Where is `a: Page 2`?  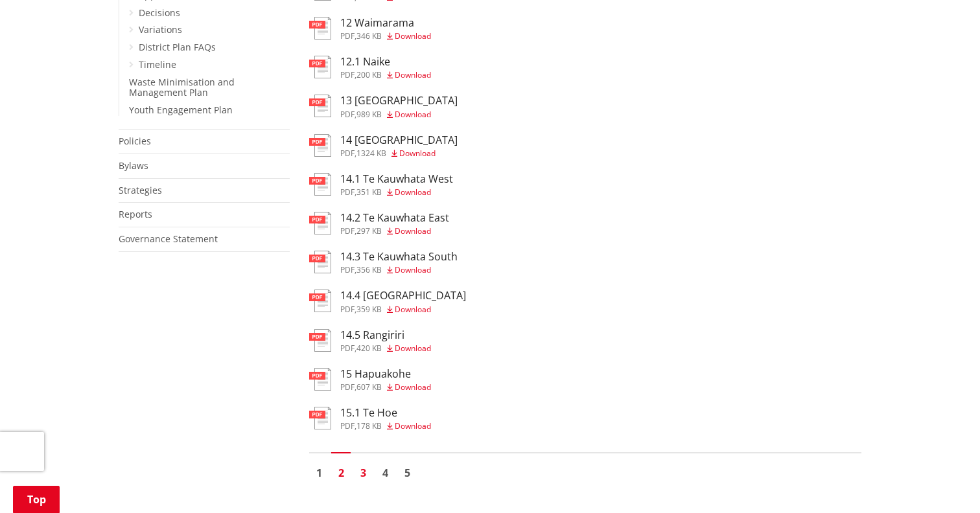
a: Page 2 is located at coordinates (341, 473).